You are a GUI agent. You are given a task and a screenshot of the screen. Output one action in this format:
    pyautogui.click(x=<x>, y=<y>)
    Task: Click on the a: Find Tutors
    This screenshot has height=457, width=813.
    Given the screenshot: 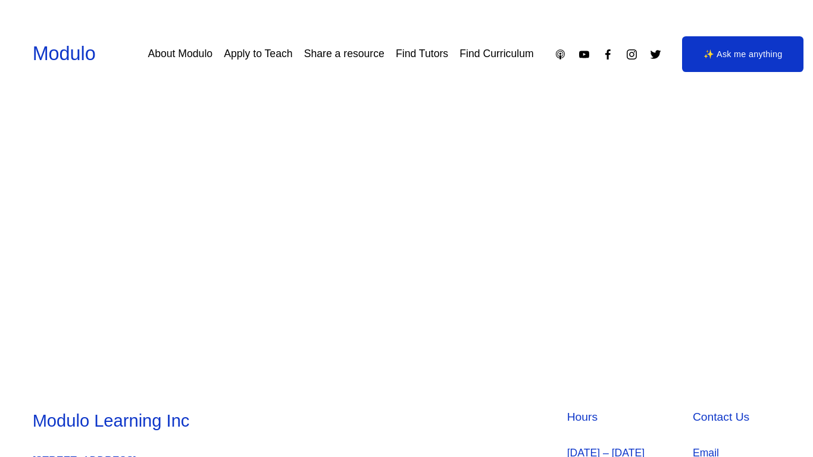 What is the action you would take?
    pyautogui.click(x=422, y=54)
    